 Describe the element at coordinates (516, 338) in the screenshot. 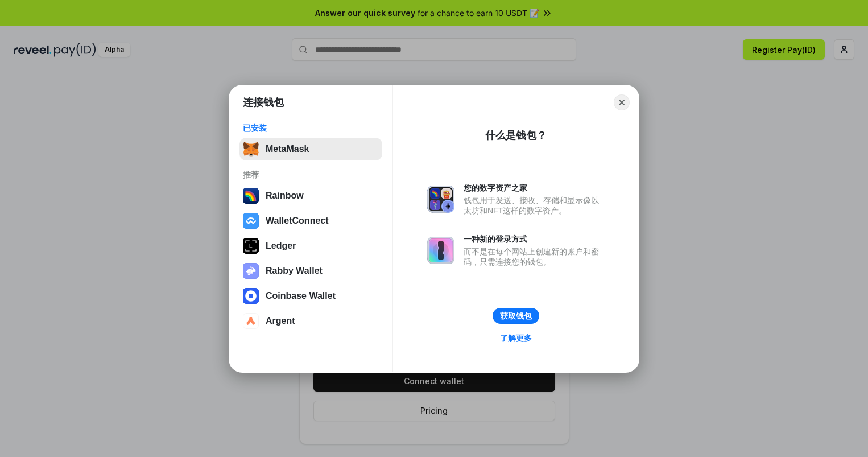

I see `a: 了解更多` at that location.